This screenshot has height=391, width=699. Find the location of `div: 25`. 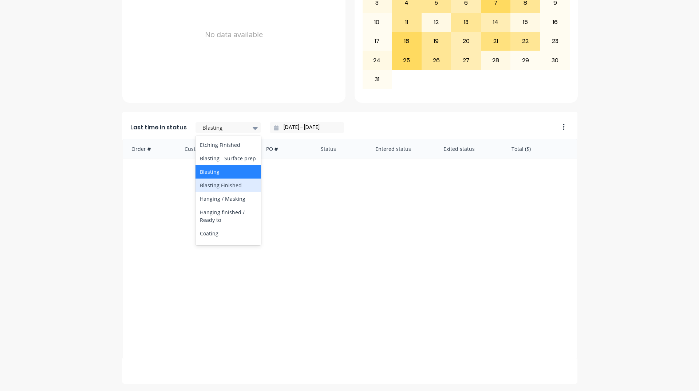

div: 25 is located at coordinates (407, 60).